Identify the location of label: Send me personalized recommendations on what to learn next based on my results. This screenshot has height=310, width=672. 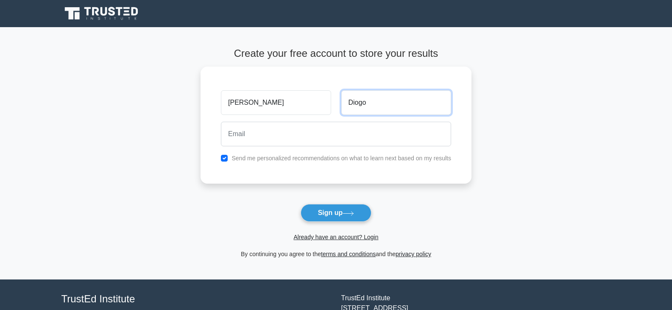
(341, 158).